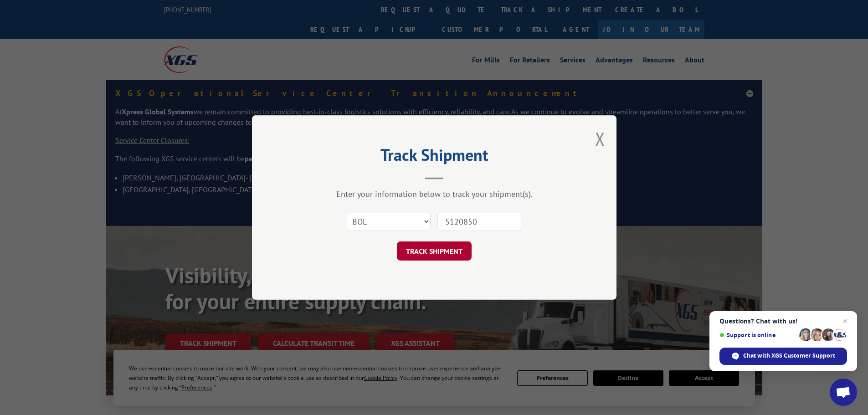 Image resolution: width=868 pixels, height=415 pixels. Describe the element at coordinates (844, 392) in the screenshot. I see `a: Open chat` at that location.